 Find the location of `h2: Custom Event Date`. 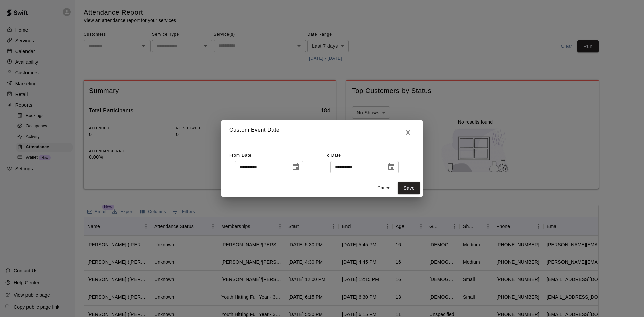

h2: Custom Event Date is located at coordinates (322, 133).